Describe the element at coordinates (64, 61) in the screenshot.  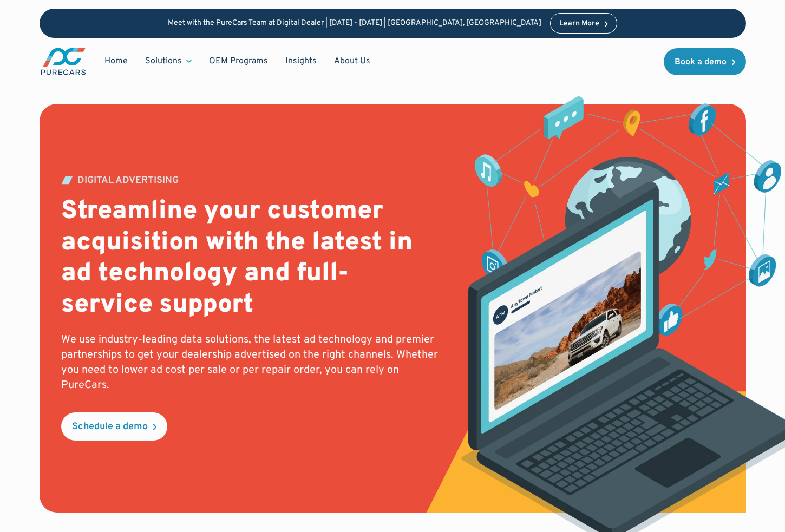
I see `a: main` at that location.